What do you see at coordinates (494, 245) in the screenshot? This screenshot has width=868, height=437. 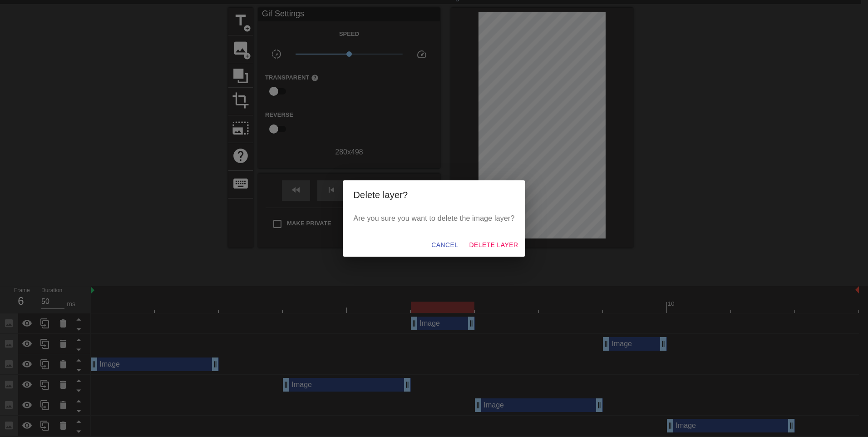 I see `button: Delete Layer` at bounding box center [494, 245].